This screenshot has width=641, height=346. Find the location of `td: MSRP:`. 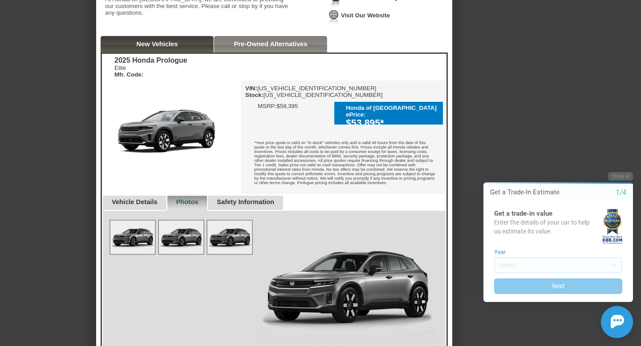

td: MSRP: is located at coordinates (267, 106).